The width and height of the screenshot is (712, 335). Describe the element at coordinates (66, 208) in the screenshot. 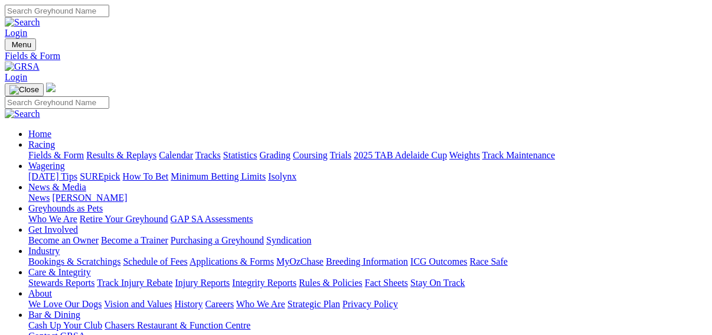

I see `a: Greyhounds as Pets` at that location.